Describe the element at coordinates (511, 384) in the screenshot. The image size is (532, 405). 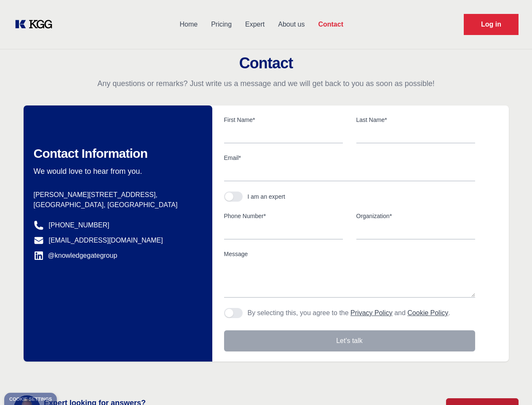
I see `div: Chat Widget` at that location.